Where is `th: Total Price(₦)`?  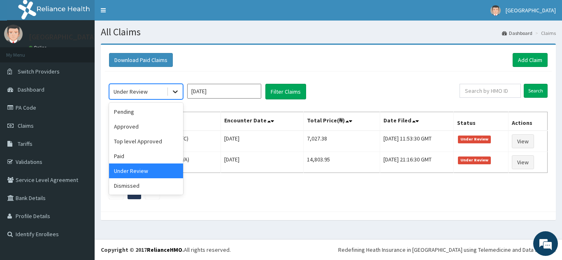 th: Total Price(₦) is located at coordinates (341, 122).